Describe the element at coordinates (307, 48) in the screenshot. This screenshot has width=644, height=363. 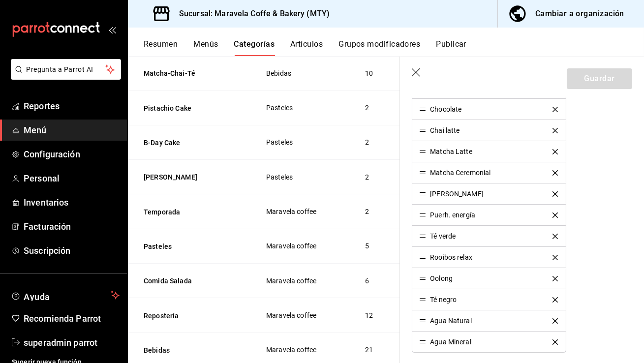
I see `button: Artículos` at that location.